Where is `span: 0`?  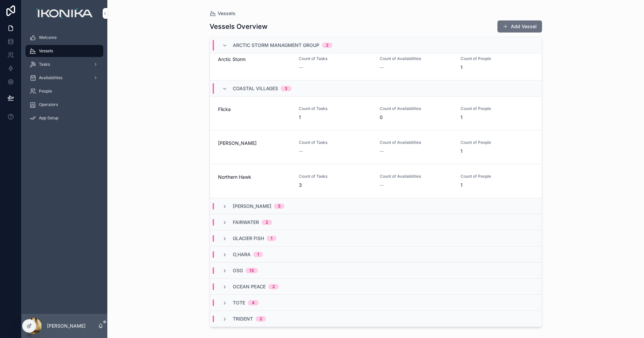
span: 0 is located at coordinates (416, 118).